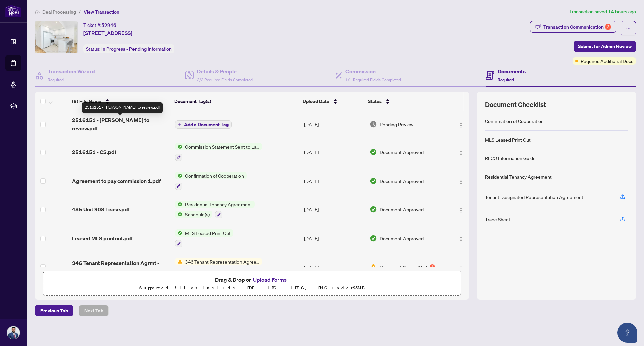 The height and width of the screenshot is (346, 644). I want to click on span: Agreement to pay commission 1.pdf, so click(116, 181).